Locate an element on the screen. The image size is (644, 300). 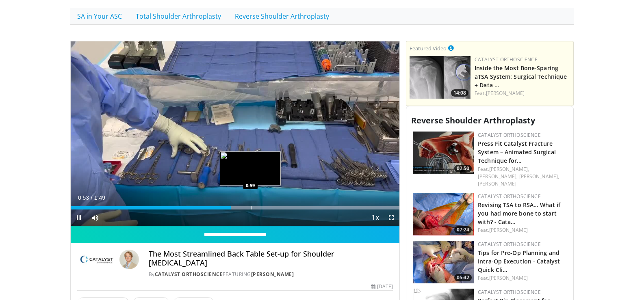
img: 1cbc3e67-6ed3-45f3-85ca-3396bcdc5602.png.150x105_q85_crop-smart_upscale.png is located at coordinates (443, 214).